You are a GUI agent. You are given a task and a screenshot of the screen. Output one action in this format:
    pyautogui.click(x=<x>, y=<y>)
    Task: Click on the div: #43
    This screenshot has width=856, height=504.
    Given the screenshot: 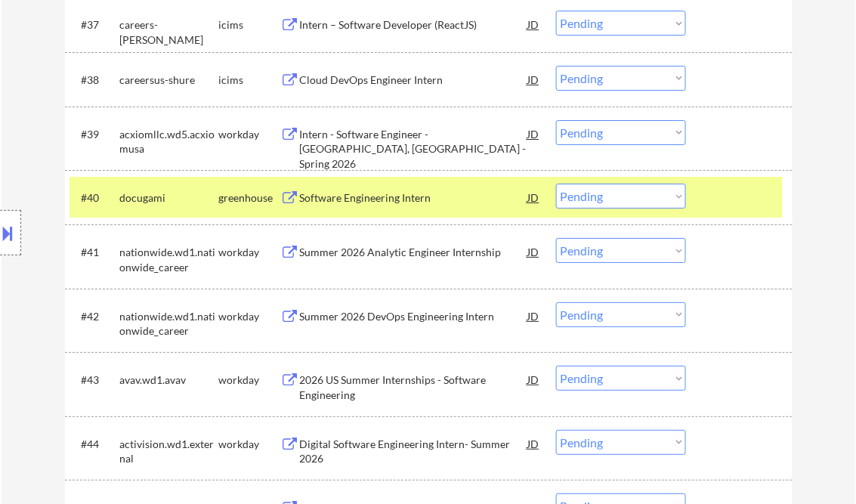 What is the action you would take?
    pyautogui.click(x=94, y=380)
    